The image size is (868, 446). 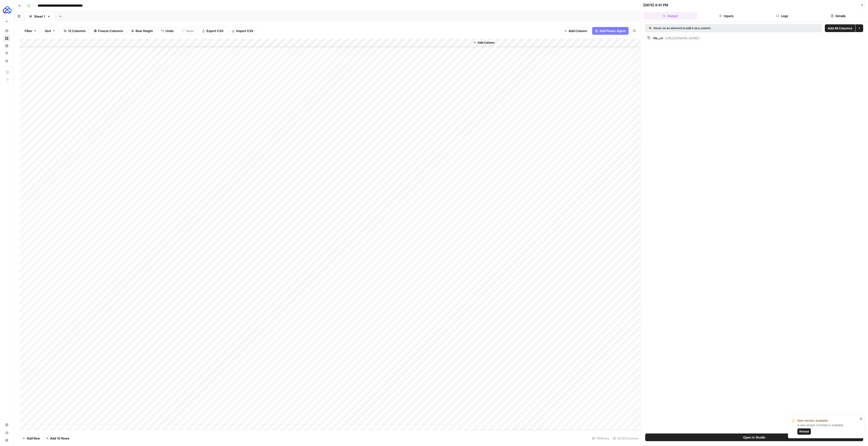 I want to click on span: New version available, so click(x=813, y=420).